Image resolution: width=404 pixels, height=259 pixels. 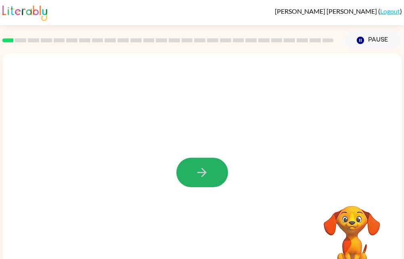 What do you see at coordinates (390, 11) in the screenshot?
I see `a: Logout` at bounding box center [390, 11].